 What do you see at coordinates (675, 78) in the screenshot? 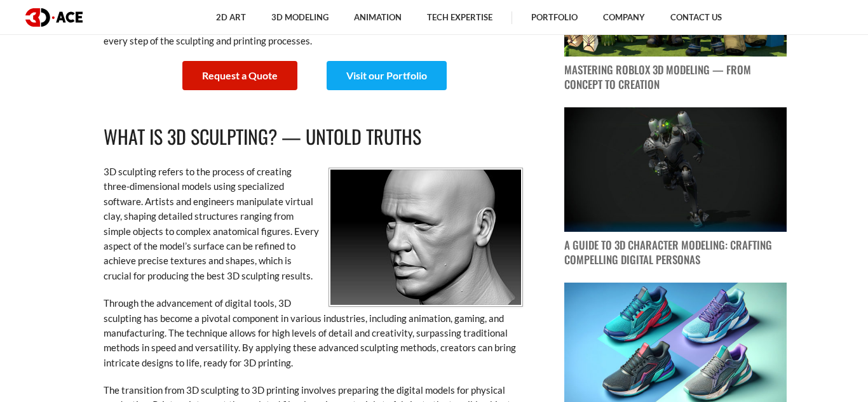
I see `p: Mastering Roblox 3D Modeling — From Concept to Creation` at bounding box center [675, 78].